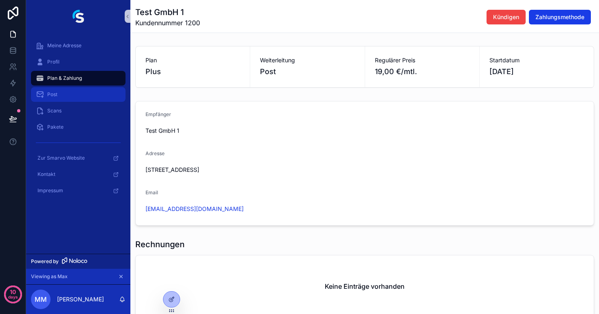 This screenshot has width=599, height=314. Describe the element at coordinates (193, 72) in the screenshot. I see `span: Plus` at that location.